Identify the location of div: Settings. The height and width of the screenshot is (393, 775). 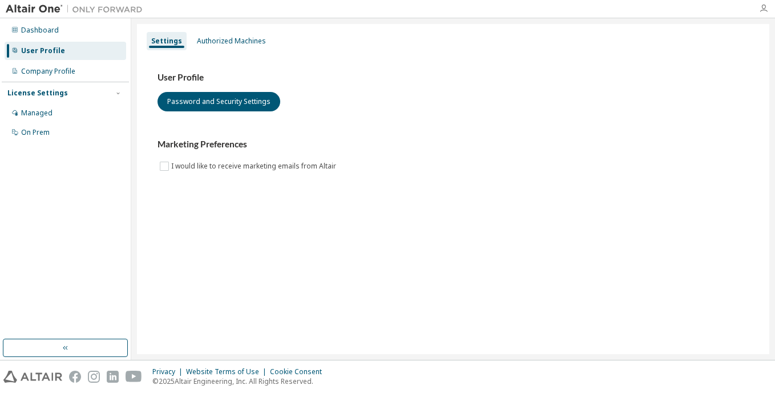
(167, 41).